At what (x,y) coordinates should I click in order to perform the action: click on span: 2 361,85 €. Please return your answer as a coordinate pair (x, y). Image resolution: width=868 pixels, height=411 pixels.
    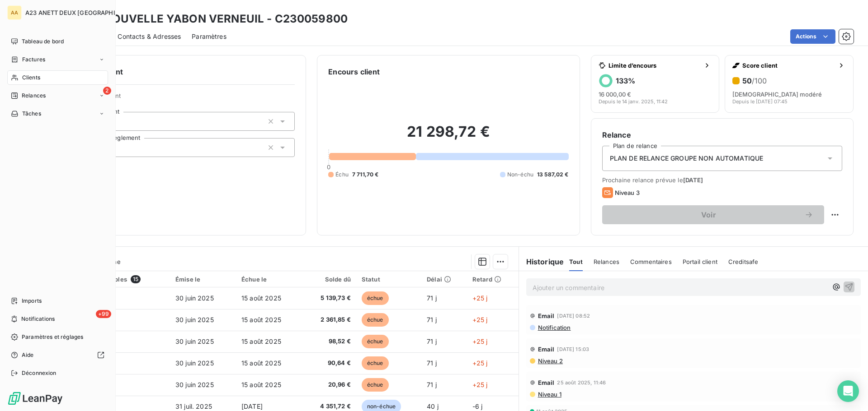
    Looking at the image, I should click on (329, 320).